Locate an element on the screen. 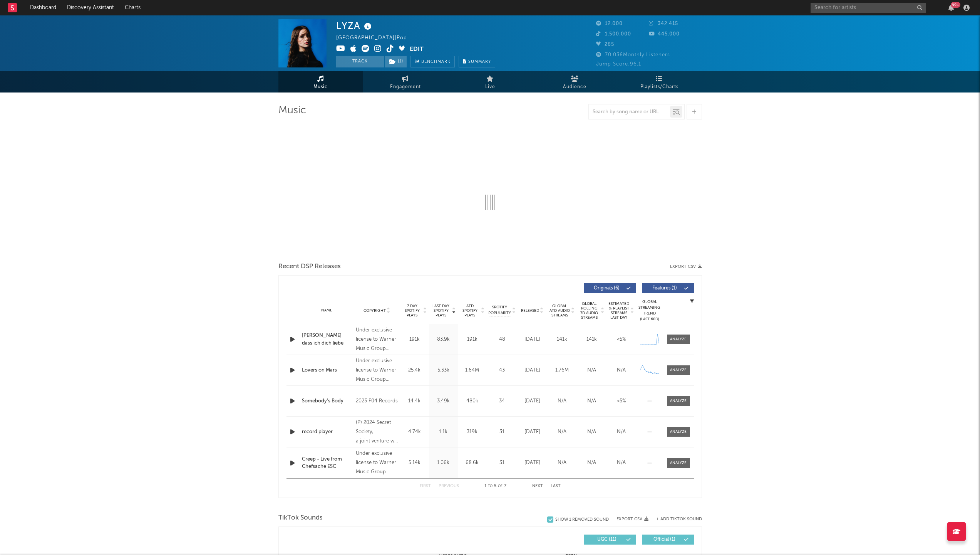  div: 68.6k is located at coordinates (472, 463).